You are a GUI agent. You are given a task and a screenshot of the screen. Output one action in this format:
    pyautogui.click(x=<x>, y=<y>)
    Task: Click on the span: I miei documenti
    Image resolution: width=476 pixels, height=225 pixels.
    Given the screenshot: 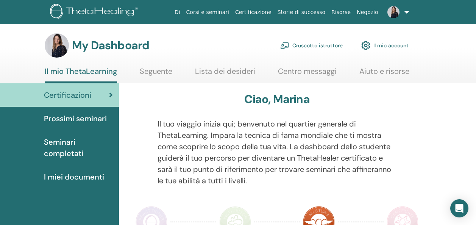 What is the action you would take?
    pyautogui.click(x=74, y=177)
    